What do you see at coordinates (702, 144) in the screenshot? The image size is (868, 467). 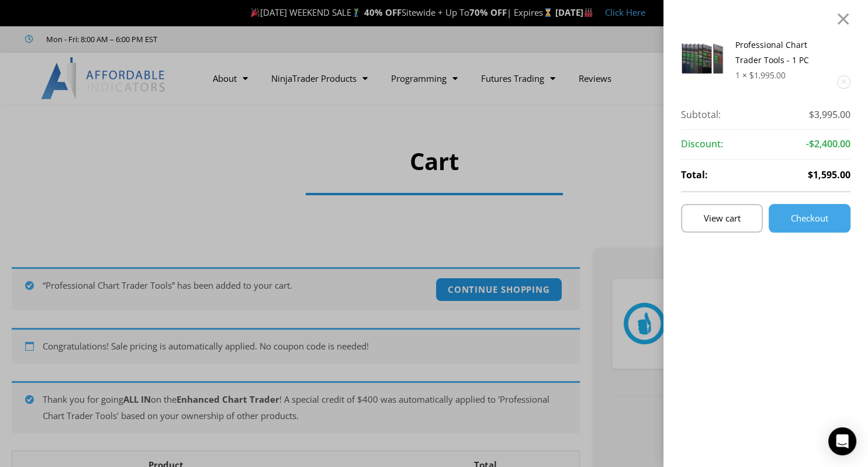 I see `strong: Discount:` at bounding box center [702, 144].